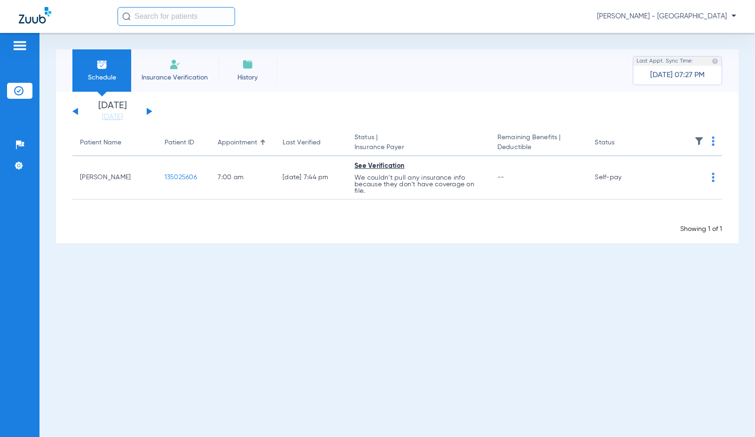  I want to click on span: Insurance Verification, so click(174, 78).